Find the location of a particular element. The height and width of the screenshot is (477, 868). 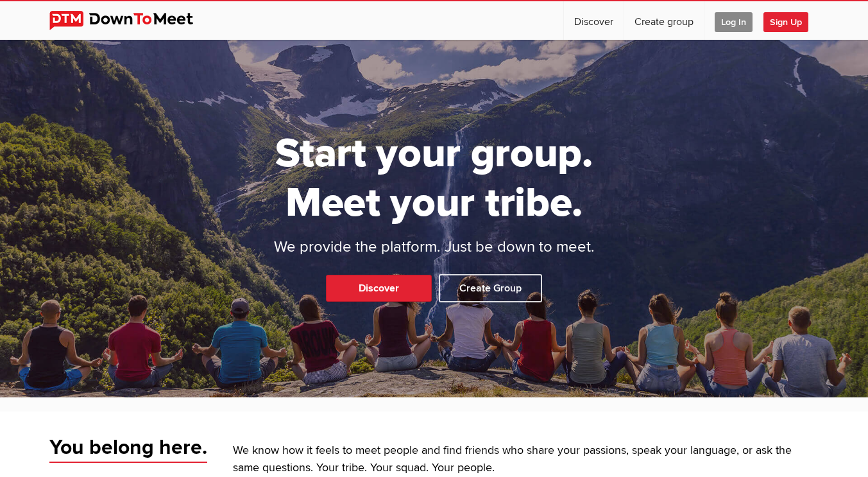

a: Log In is located at coordinates (733, 20).